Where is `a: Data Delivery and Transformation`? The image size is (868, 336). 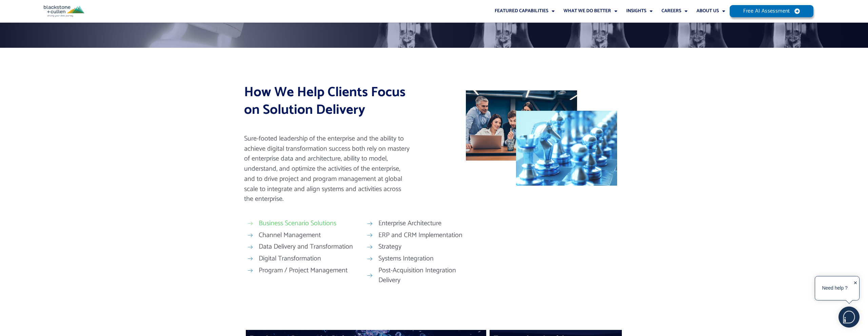 a: Data Delivery and Transformation is located at coordinates (304, 247).